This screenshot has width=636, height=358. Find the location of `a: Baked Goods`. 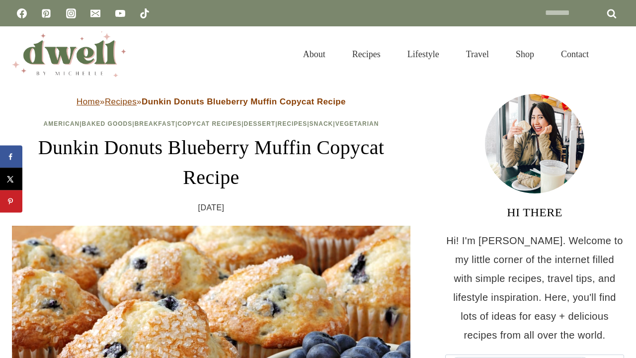

a: Baked Goods is located at coordinates (107, 124).